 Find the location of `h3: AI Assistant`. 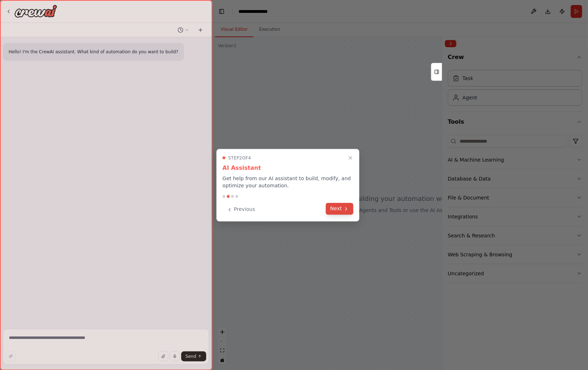

h3: AI Assistant is located at coordinates (288, 168).